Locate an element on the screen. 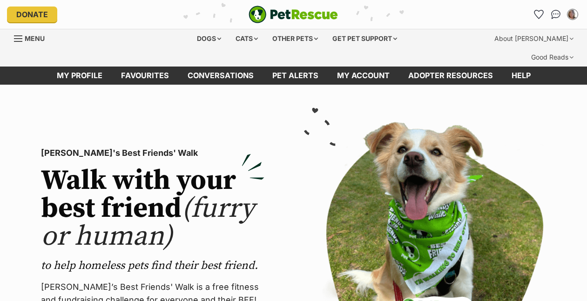  div: Good Reads is located at coordinates (552, 57).